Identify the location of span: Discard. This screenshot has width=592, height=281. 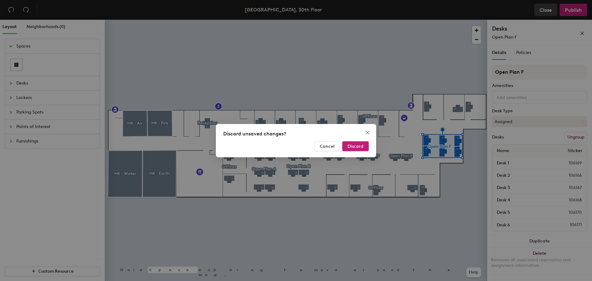
(355, 146).